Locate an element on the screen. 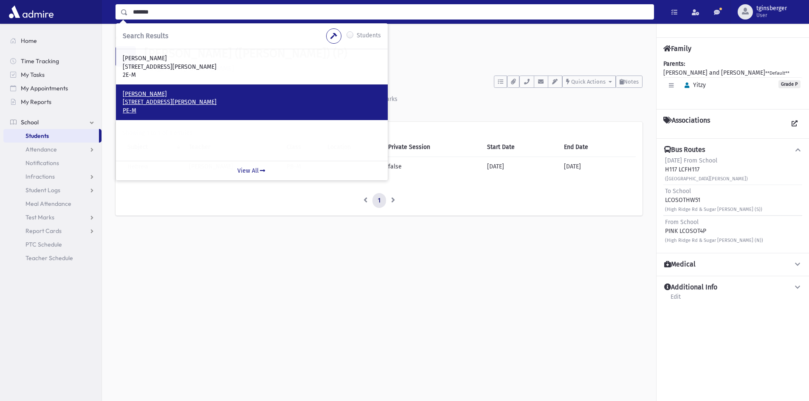 This screenshot has width=809, height=401. a: Edit is located at coordinates (676, 300).